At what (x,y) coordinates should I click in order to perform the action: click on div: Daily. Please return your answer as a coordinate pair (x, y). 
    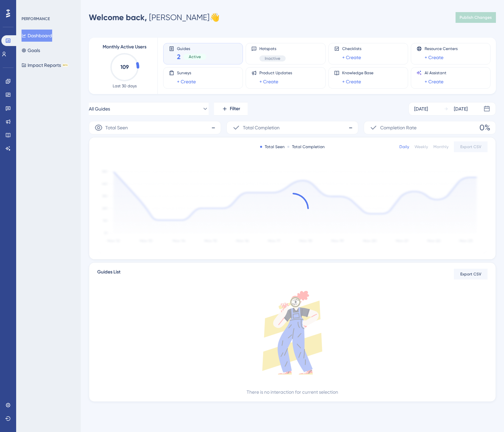
    Looking at the image, I should click on (404, 147).